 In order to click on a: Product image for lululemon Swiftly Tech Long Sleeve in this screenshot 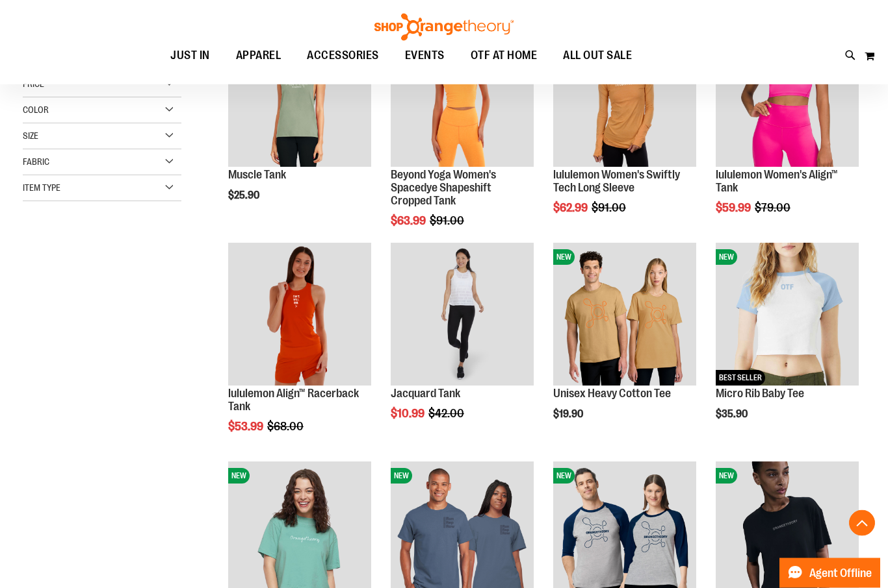, I will do `click(625, 96)`.